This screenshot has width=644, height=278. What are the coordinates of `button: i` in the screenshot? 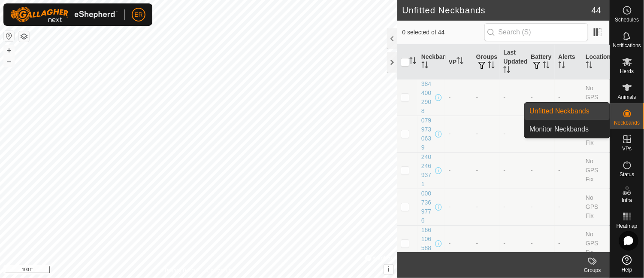 It's located at (388, 269).